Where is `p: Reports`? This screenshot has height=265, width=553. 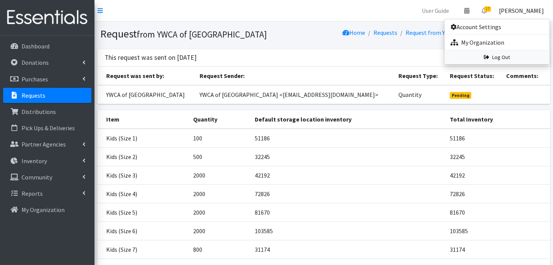
p: Reports is located at coordinates (32, 193).